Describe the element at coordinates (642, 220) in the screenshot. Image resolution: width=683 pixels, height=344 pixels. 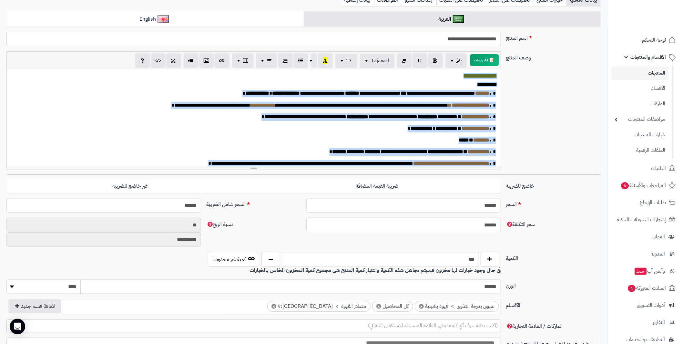
I see `span: إشعارات التحويلات البنكية` at that location.